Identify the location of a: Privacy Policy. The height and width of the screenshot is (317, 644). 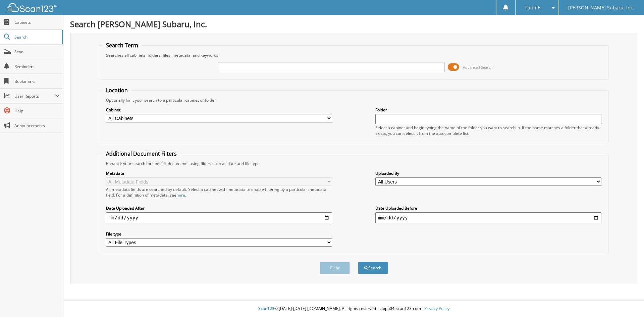
(437, 308).